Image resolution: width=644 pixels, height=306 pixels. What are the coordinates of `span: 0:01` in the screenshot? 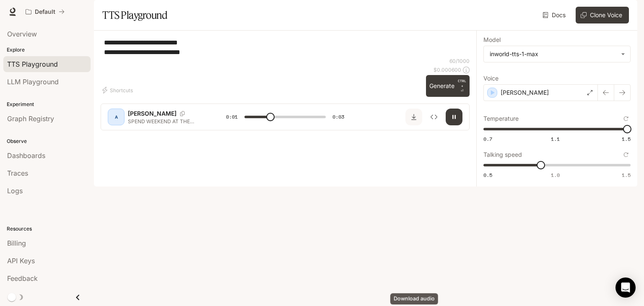 It's located at (232, 117).